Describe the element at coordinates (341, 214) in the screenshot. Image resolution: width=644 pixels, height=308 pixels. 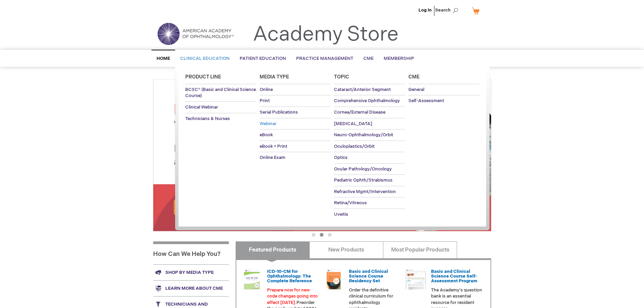
I see `span: Uveitis` at that location.